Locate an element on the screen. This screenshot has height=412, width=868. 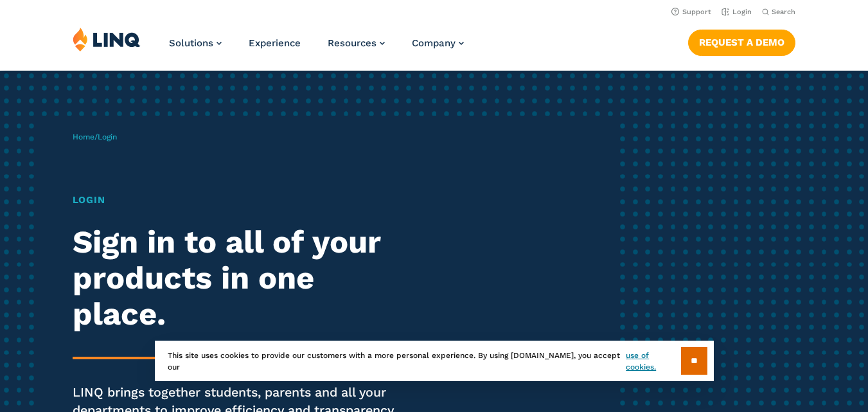
a: Login is located at coordinates (736, 12).